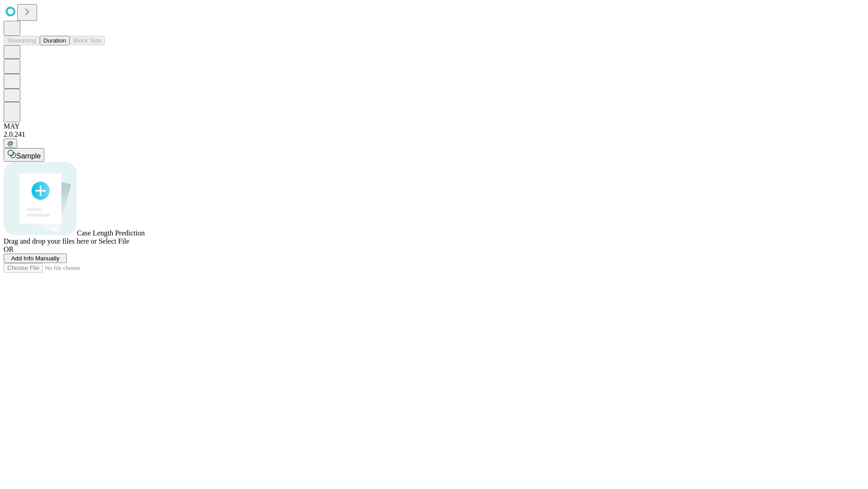 This screenshot has width=868, height=489. What do you see at coordinates (87, 40) in the screenshot?
I see `button: Block Size` at bounding box center [87, 40].